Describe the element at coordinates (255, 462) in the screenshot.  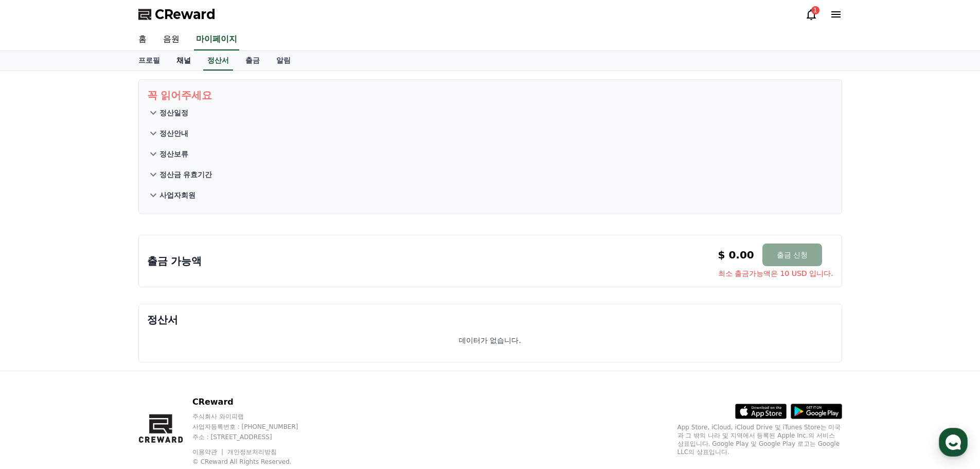
I see `p: © CReward All Rights Reserved.` at that location.